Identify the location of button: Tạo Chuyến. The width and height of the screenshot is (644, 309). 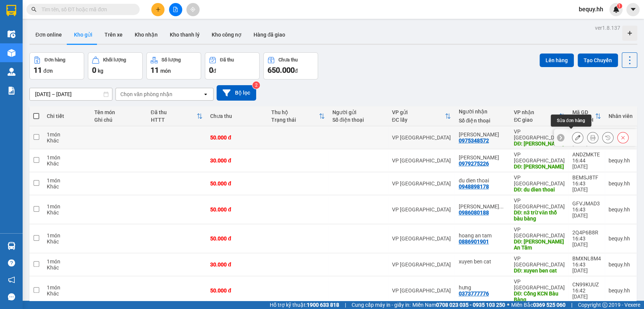
(598, 60).